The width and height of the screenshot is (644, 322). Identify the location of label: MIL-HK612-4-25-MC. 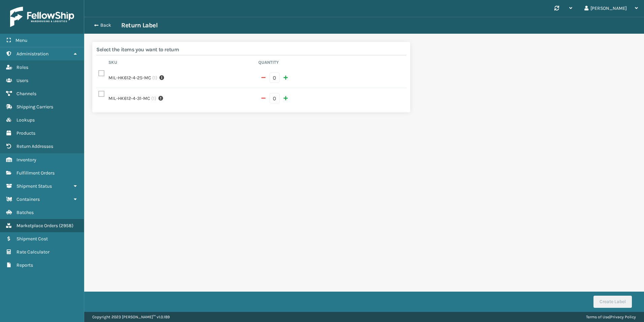
(129, 78).